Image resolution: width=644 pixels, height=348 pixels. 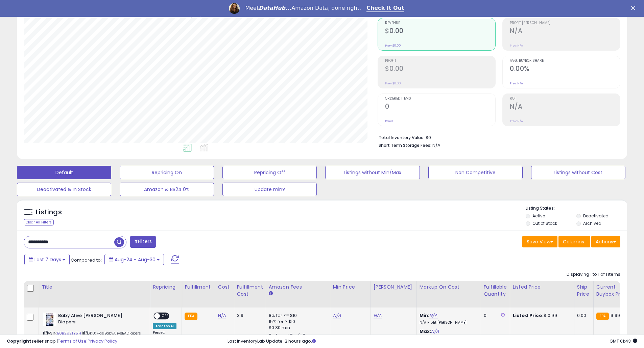 What do you see at coordinates (94, 328) in the screenshot?
I see `div: ASIN:` at bounding box center [94, 328].